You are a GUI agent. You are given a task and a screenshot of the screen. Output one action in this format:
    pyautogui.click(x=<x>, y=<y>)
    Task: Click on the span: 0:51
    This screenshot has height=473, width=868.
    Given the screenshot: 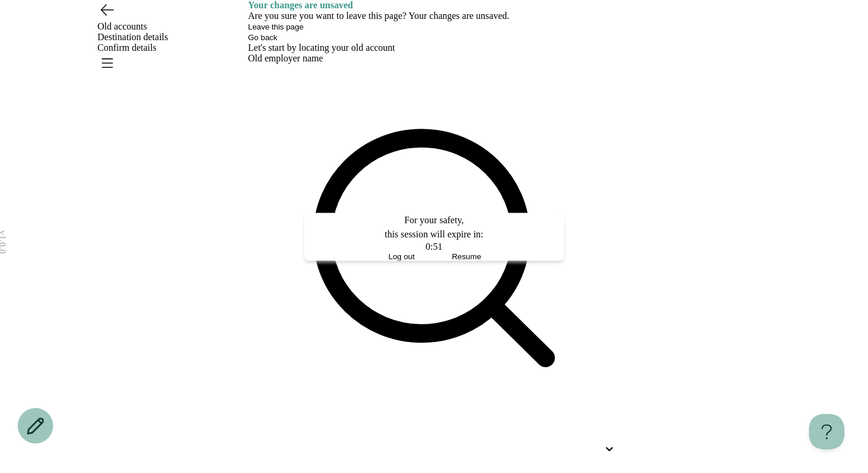 What is the action you would take?
    pyautogui.click(x=434, y=246)
    